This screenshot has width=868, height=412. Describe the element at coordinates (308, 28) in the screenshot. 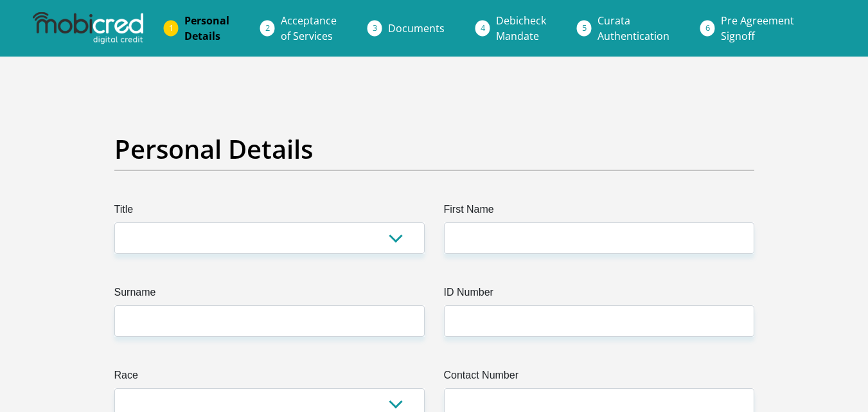

I see `span: Acceptance of Services` at that location.